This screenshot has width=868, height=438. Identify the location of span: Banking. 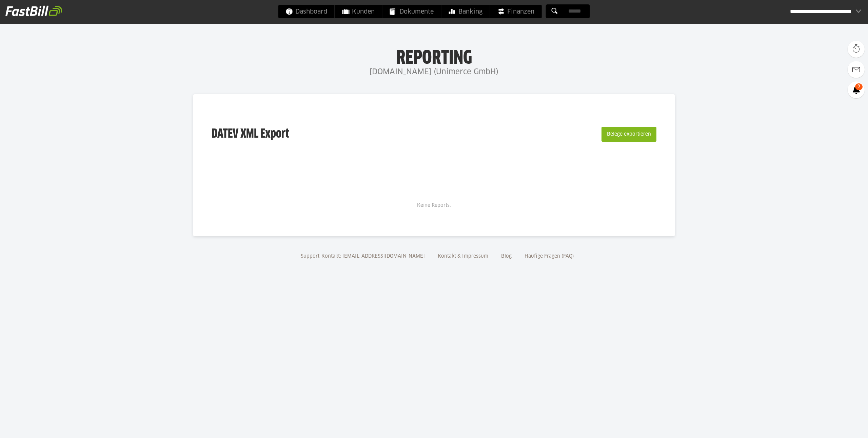
(466, 12).